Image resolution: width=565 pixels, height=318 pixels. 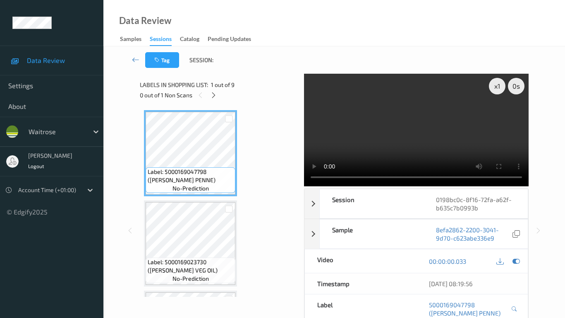 What do you see at coordinates (372, 203) in the screenshot?
I see `div: Session` at bounding box center [372, 203].